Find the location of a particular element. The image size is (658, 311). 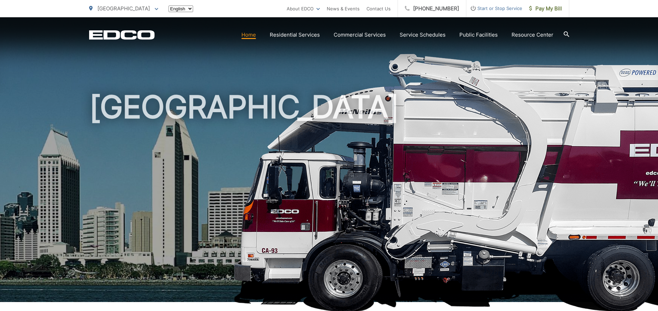

a: News & Events is located at coordinates (343, 9).